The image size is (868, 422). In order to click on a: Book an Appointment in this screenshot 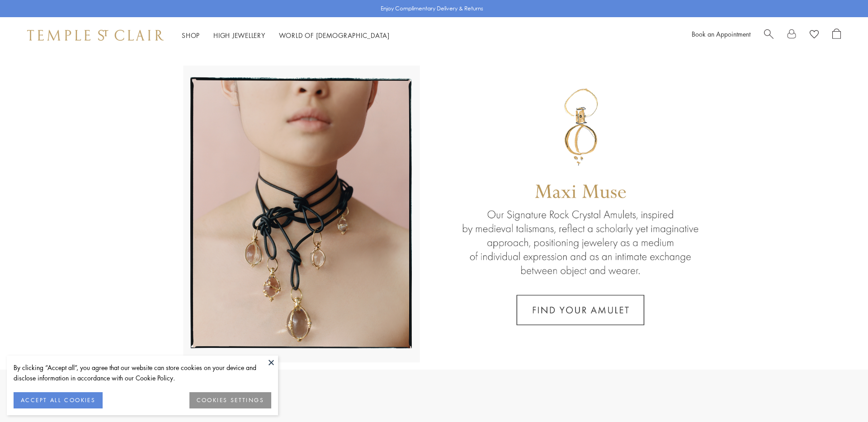, I will do `click(721, 34)`.